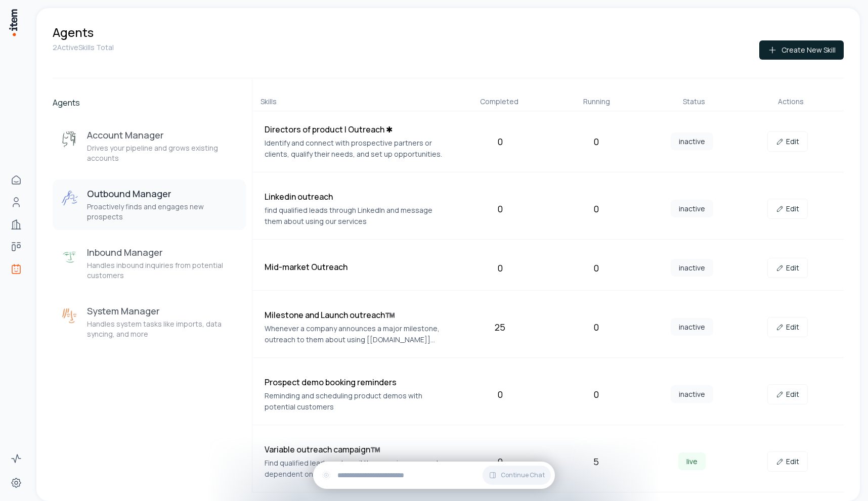  What do you see at coordinates (356, 449) in the screenshot?
I see `h4: Variable outreach campaign™️` at bounding box center [356, 449].